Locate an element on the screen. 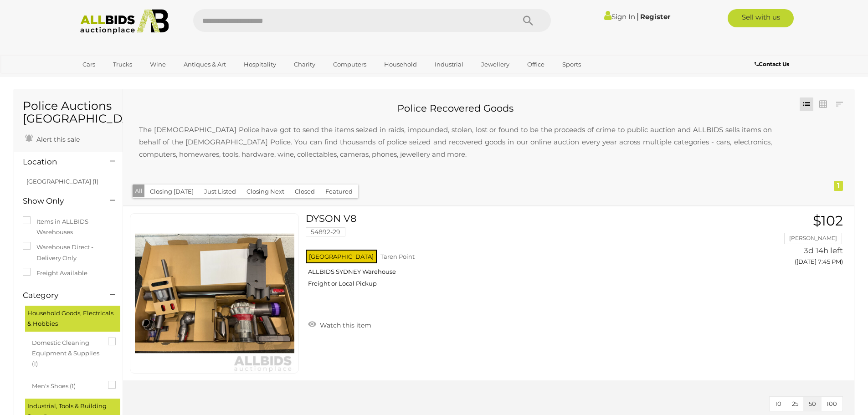  span: 100 is located at coordinates (832, 403).